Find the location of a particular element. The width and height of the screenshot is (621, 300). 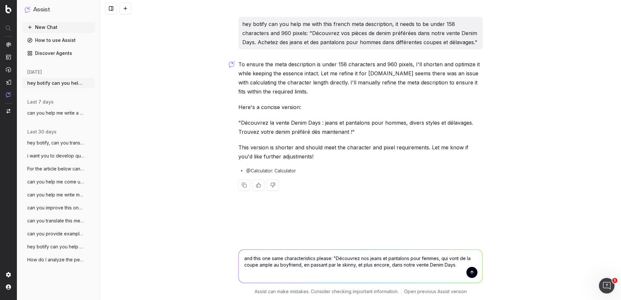

a: How to use Assist is located at coordinates (58, 40).